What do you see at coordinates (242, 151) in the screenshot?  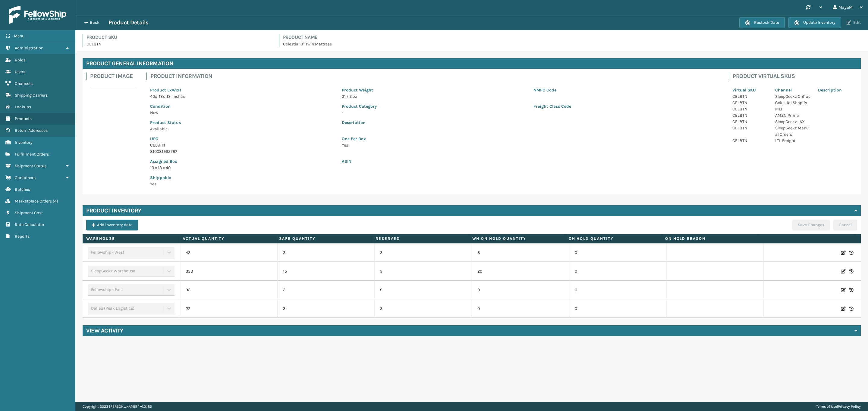 I see `p: 810081962797` at bounding box center [242, 151].